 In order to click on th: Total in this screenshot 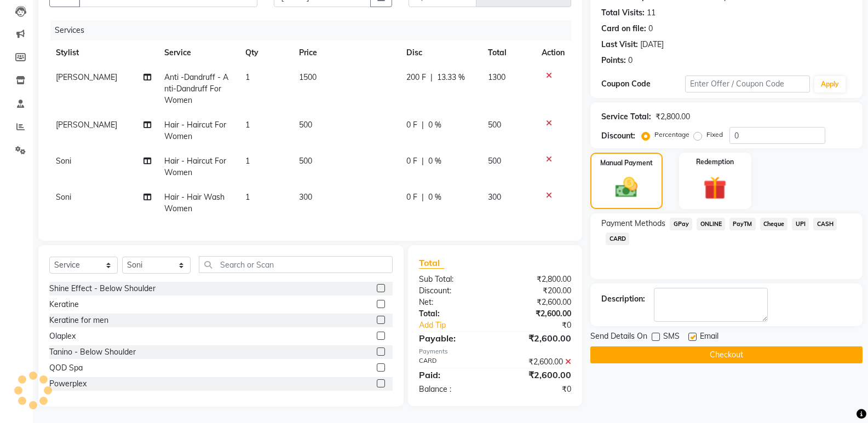, I will do `click(508, 52)`.